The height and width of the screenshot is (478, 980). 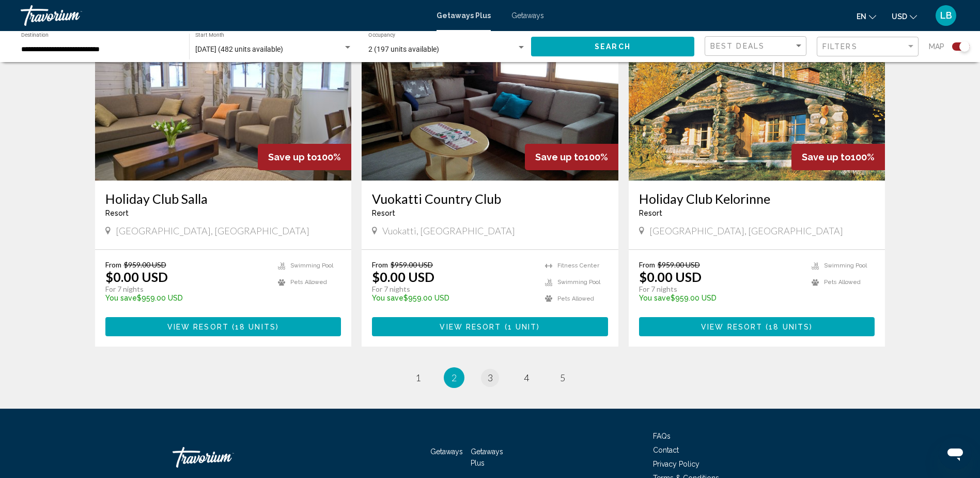 What do you see at coordinates (490, 378) in the screenshot?
I see `ul: Pagination` at bounding box center [490, 378].